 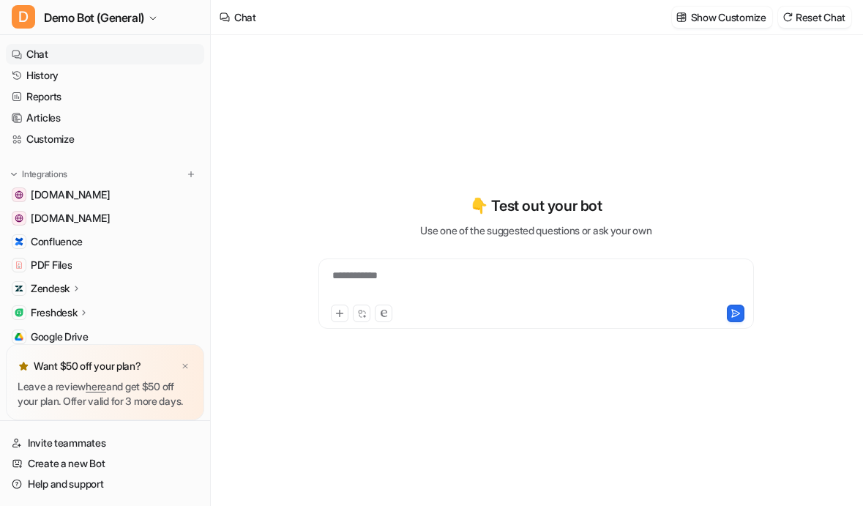 I want to click on a: PDF FilesPDF Files, so click(x=105, y=265).